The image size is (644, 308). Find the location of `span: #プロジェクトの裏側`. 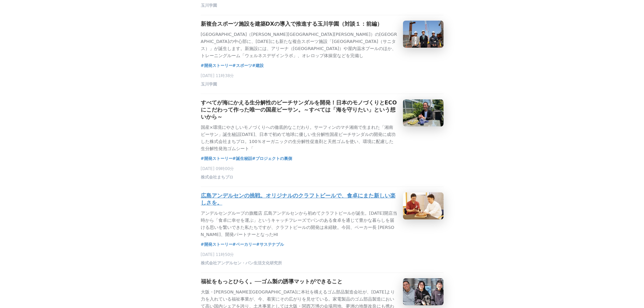

span: #プロジェクトの裏側 is located at coordinates (272, 159).